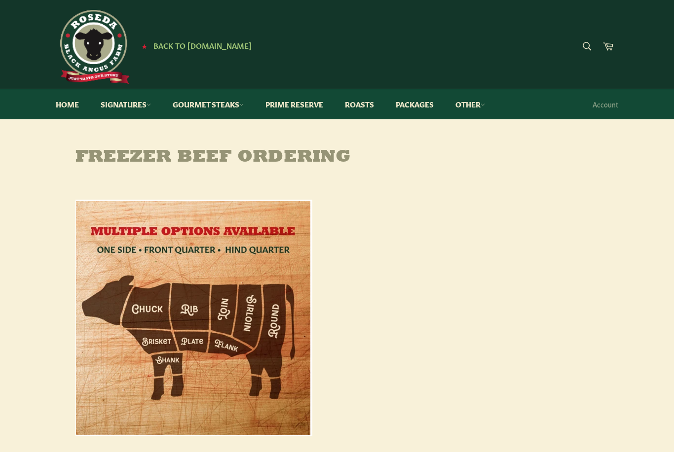  What do you see at coordinates (67, 104) in the screenshot?
I see `a: Home` at bounding box center [67, 104].